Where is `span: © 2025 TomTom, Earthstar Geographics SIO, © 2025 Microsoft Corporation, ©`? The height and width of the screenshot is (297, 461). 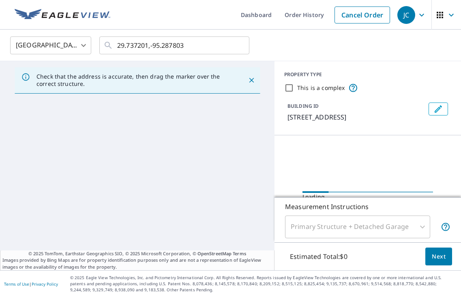
span: © 2025 TomTom, Earthstar Geographics SIO, © 2025 Microsoft Corporation, © is located at coordinates (137, 254).